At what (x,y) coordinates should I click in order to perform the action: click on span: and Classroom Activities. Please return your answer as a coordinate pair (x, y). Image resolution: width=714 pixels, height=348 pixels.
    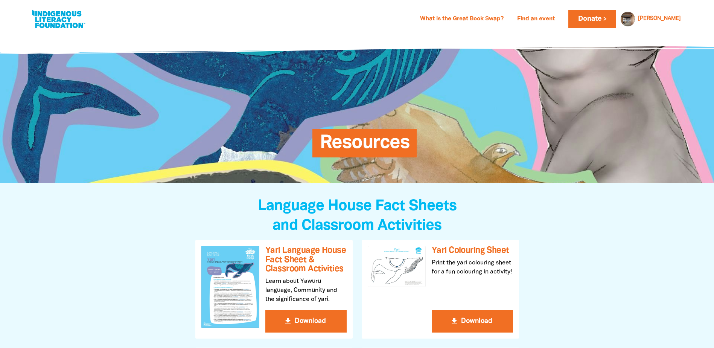
    Looking at the image, I should click on (357, 225).